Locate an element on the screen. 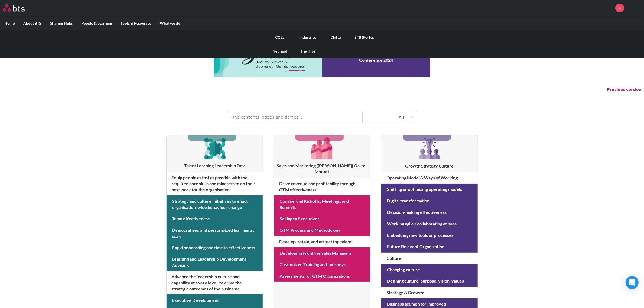 Image resolution: width=644 pixels, height=308 pixels. a: Profile is located at coordinates (635, 8).